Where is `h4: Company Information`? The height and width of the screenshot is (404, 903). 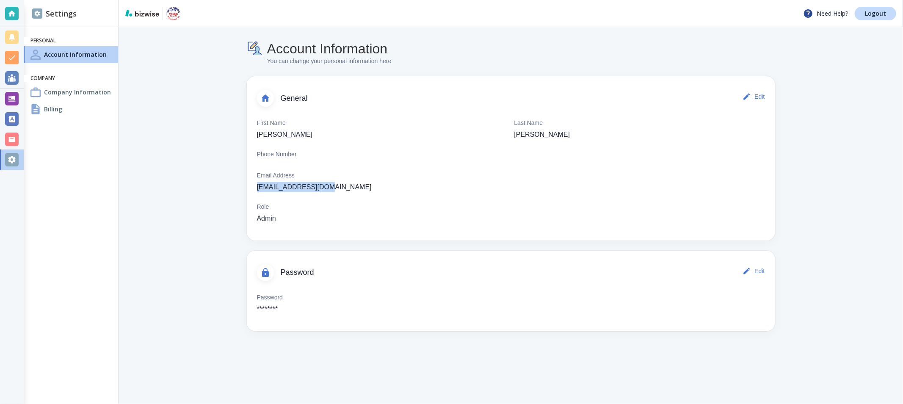
h4: Company Information is located at coordinates (77, 92).